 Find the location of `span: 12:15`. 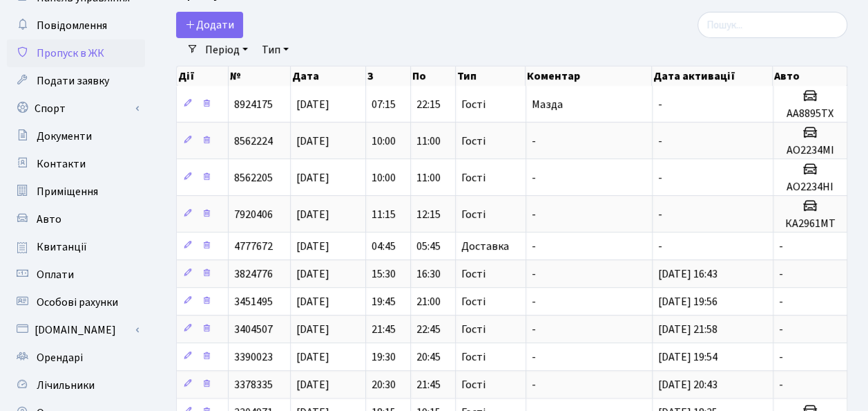

span: 12:15 is located at coordinates (428, 214).